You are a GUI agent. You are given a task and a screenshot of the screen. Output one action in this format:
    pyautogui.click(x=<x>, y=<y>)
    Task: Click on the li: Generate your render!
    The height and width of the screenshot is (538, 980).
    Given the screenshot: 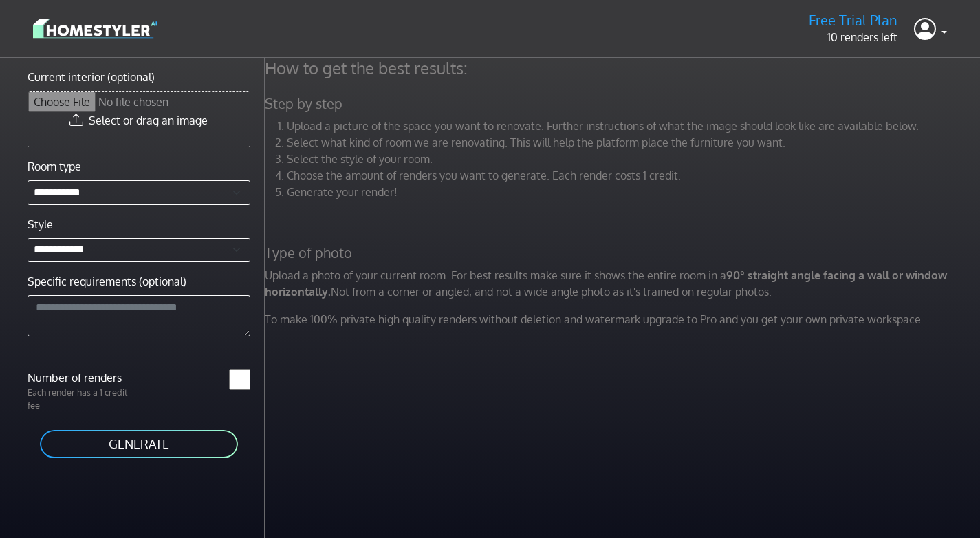 What is the action you would take?
    pyautogui.click(x=628, y=192)
    